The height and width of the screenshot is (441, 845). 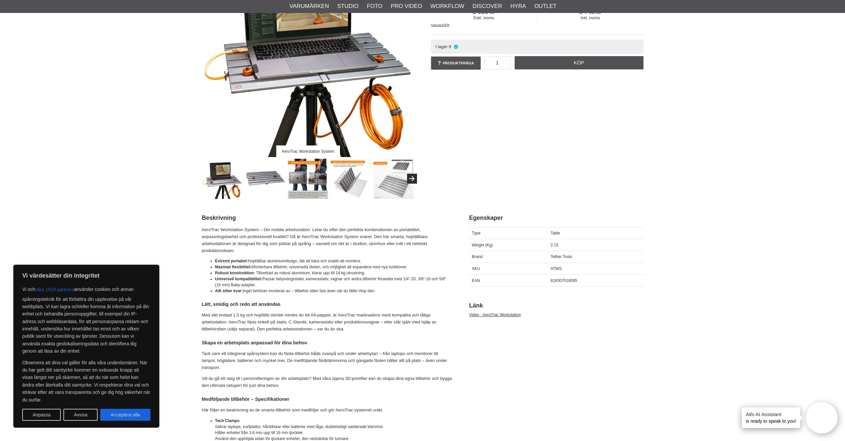 What do you see at coordinates (327, 322) in the screenshot?
I see `p: Med vikt endast 1,5 kg och hopfälld storlek mindre än ett A4-papper, är AeroTrac marknadens mest ...` at bounding box center [327, 322].